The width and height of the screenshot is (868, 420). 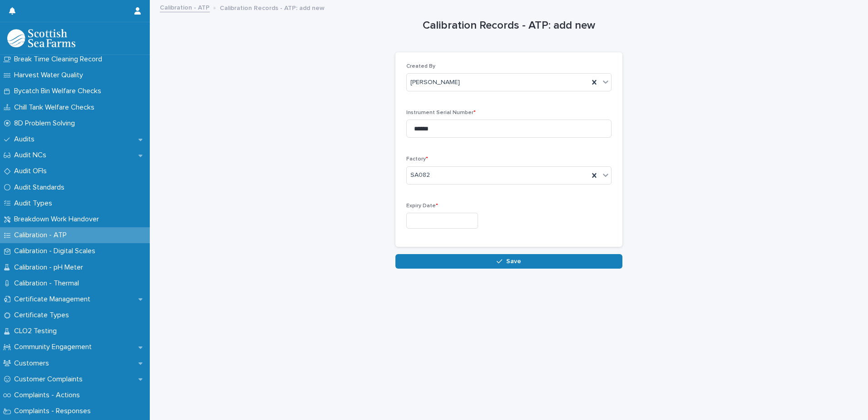 I want to click on a: Calibration - ATP, so click(x=185, y=7).